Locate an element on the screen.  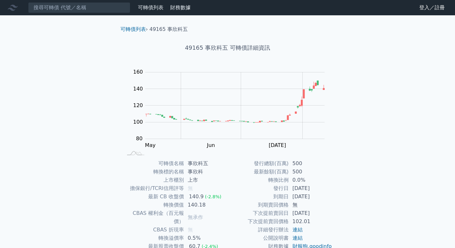
td: 擔保銀行/TCRI信用評等 is located at coordinates (153, 189).